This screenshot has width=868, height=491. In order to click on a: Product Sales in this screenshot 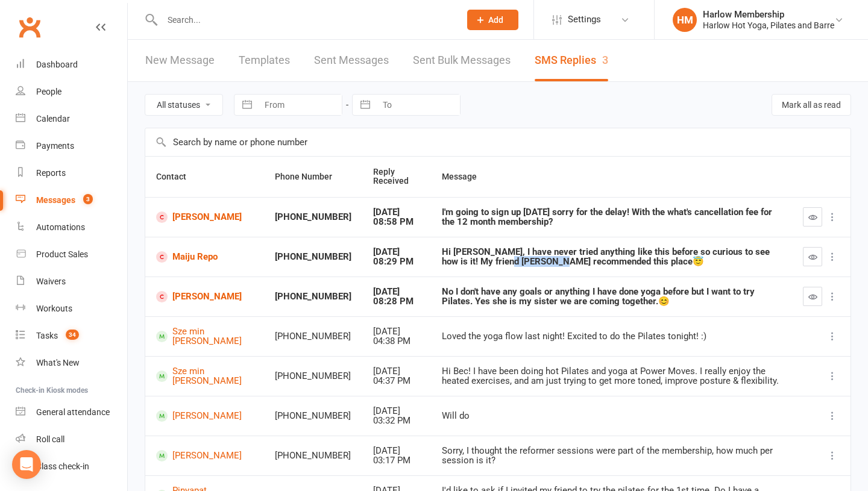, I will do `click(71, 254)`.